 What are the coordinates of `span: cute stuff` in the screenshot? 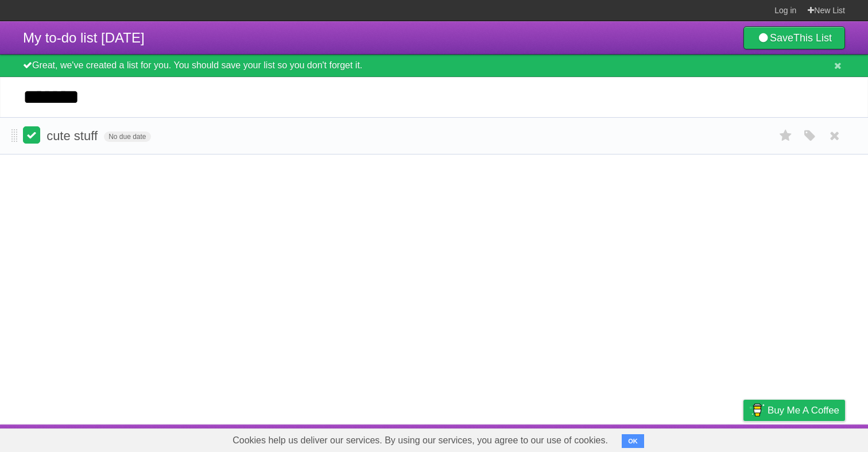 It's located at (74, 136).